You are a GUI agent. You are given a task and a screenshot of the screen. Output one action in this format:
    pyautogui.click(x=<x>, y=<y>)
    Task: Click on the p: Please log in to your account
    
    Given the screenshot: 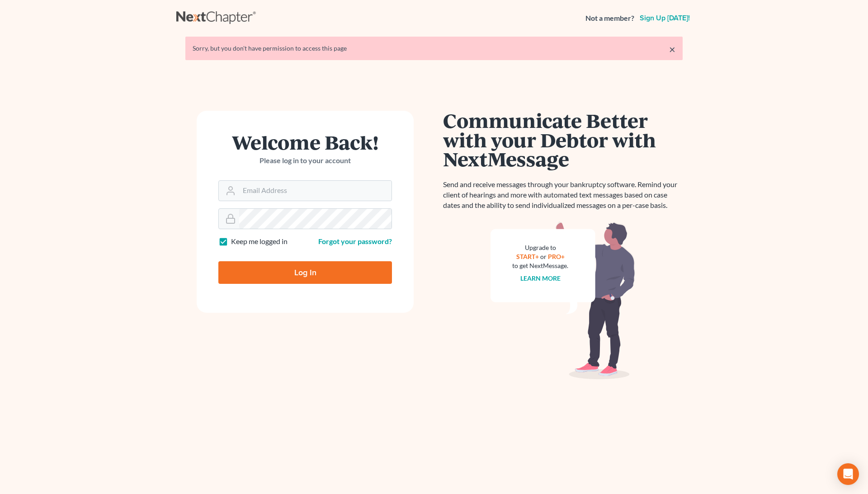 What is the action you would take?
    pyautogui.click(x=305, y=160)
    